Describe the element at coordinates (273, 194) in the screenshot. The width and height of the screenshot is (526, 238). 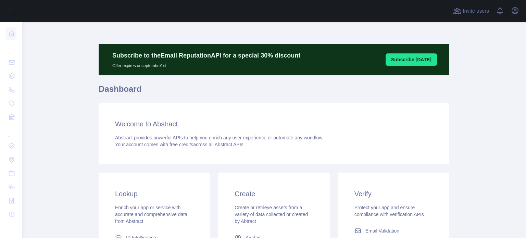
I see `h3: Create` at that location.